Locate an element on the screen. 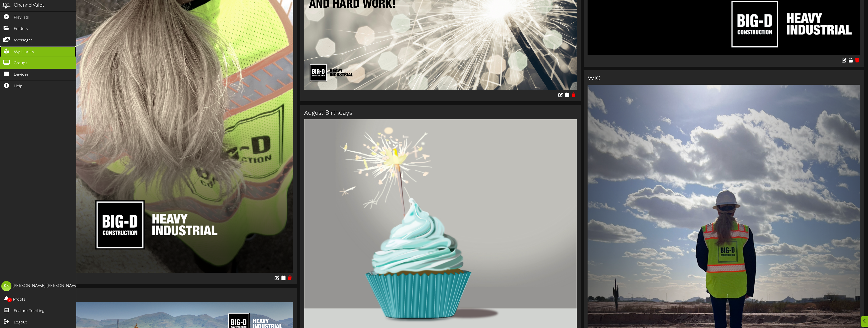 Image resolution: width=868 pixels, height=328 pixels. span: Proofs is located at coordinates (19, 300).